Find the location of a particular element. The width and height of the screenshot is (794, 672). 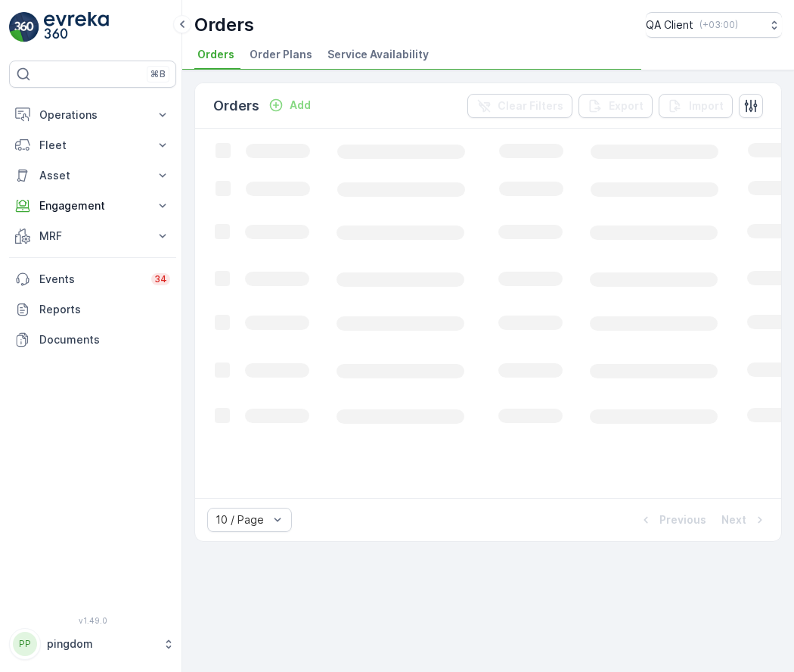

button: Clear Filters is located at coordinates (519, 106).